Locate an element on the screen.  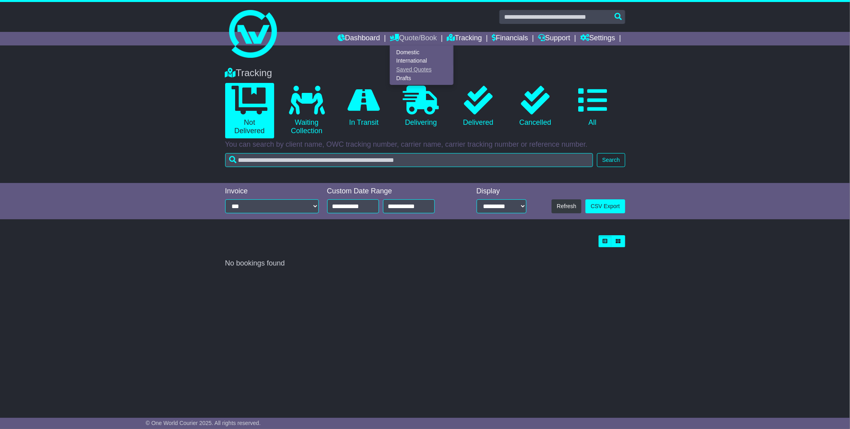
a: Domestic is located at coordinates (421, 52).